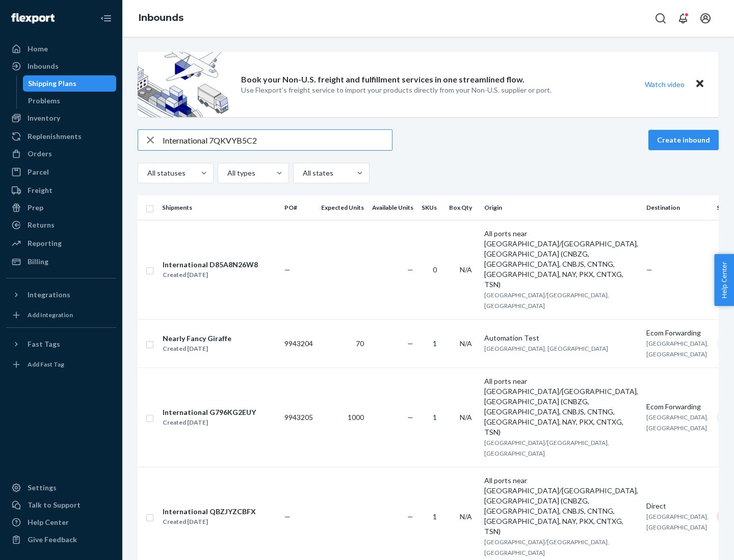  What do you see at coordinates (61, 488) in the screenshot?
I see `a: Settings` at bounding box center [61, 488].